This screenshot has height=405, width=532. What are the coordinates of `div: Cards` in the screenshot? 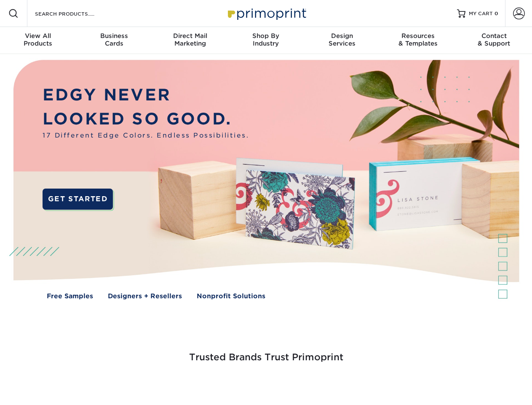 It's located at (114, 39).